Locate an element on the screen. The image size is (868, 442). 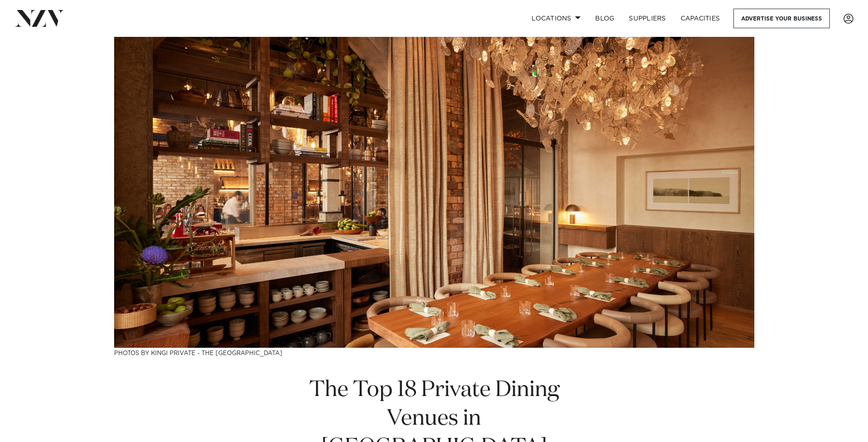
a: Advertise your business is located at coordinates (781, 18).